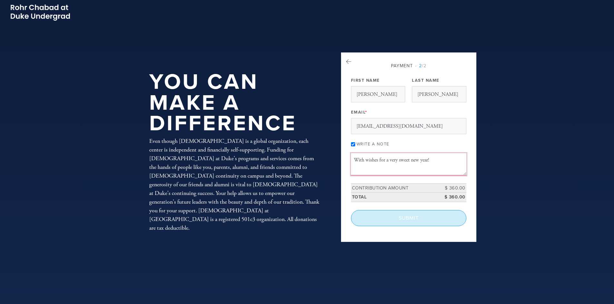 The image size is (614, 304). I want to click on div: Payment, so click(409, 66).